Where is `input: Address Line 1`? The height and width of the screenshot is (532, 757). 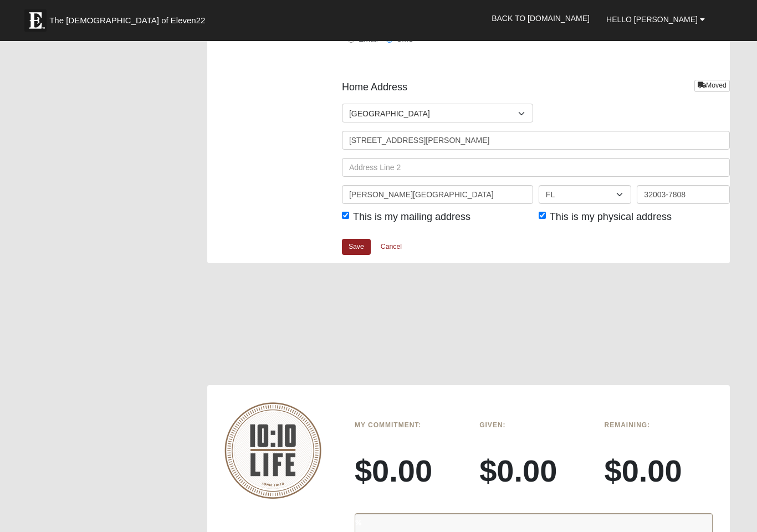
input: Address Line 1 is located at coordinates (536, 140).